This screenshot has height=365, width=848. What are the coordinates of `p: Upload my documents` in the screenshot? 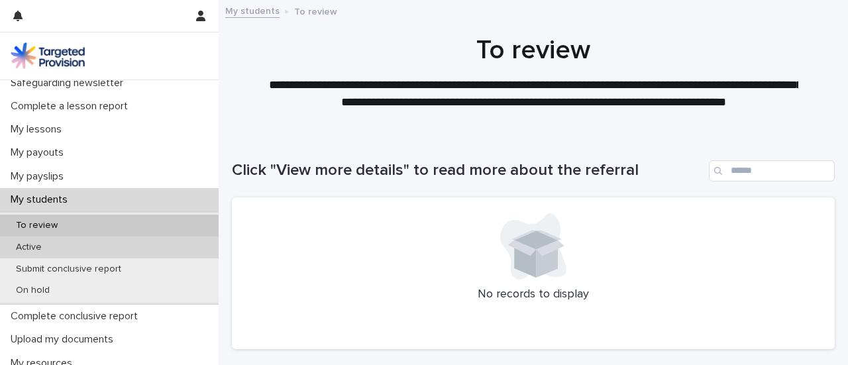 It's located at (64, 339).